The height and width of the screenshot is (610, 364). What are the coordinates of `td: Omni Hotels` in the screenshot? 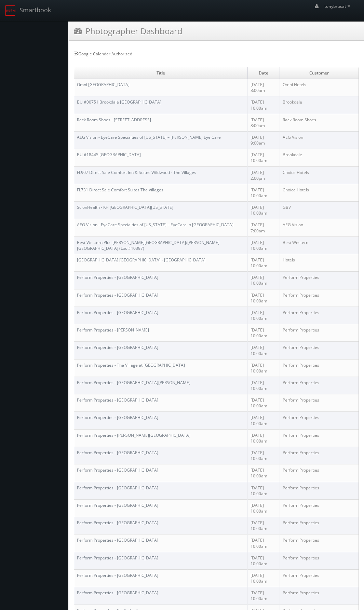 It's located at (318, 88).